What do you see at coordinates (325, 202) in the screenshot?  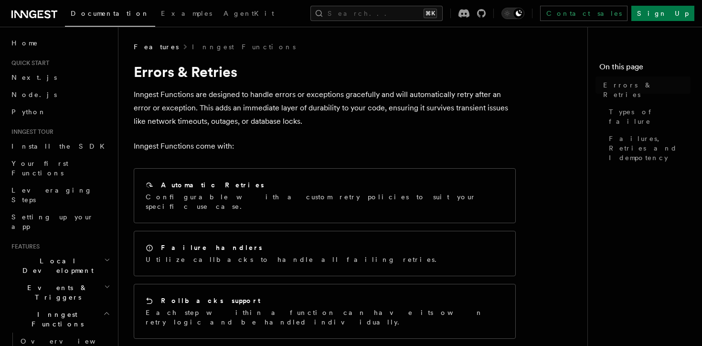 I see `p: Configurable with a custom retry policies to suit your specific use case.` at bounding box center [325, 202].